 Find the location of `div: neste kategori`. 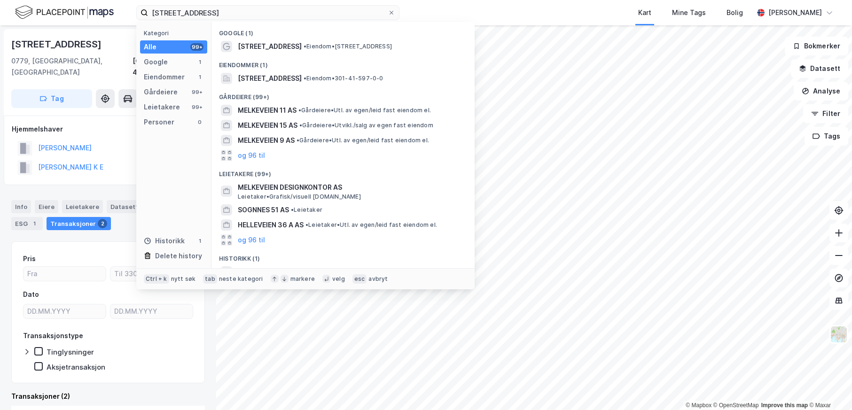

div: neste kategori is located at coordinates (241, 279).